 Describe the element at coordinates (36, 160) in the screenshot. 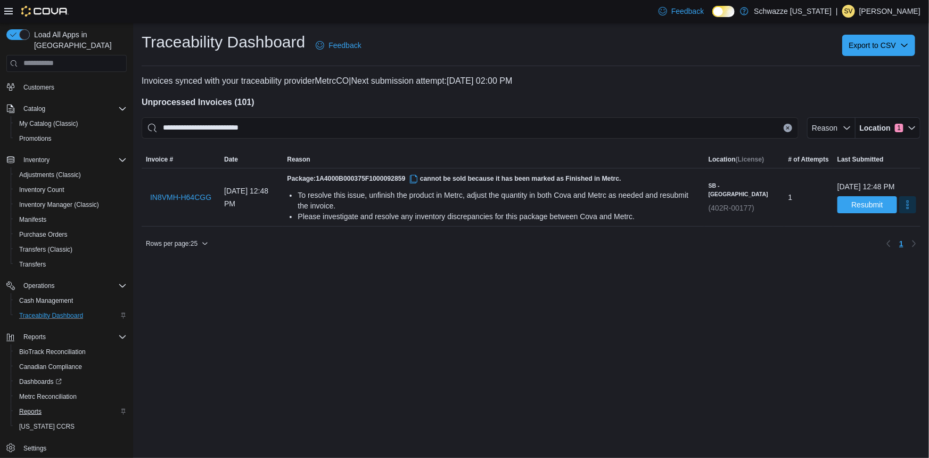

I see `span: Inventory` at that location.